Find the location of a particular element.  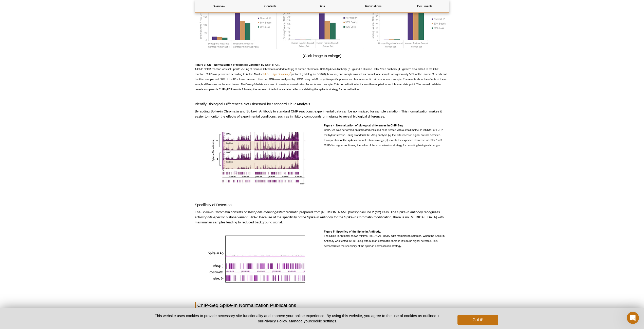

p: By adding Spike-in Chromatin and Spike-in Antibody to standard ChIP reactions, experimental data ... is located at coordinates (322, 114).